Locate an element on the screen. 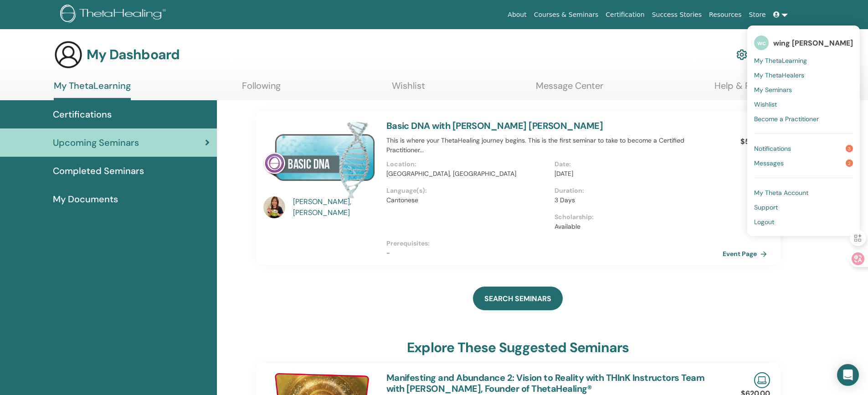 Image resolution: width=868 pixels, height=395 pixels. a: Logout is located at coordinates (804, 221).